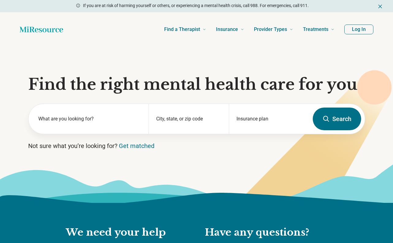 This screenshot has width=393, height=243. What do you see at coordinates (273, 29) in the screenshot?
I see `a: Provider Types` at bounding box center [273, 29].